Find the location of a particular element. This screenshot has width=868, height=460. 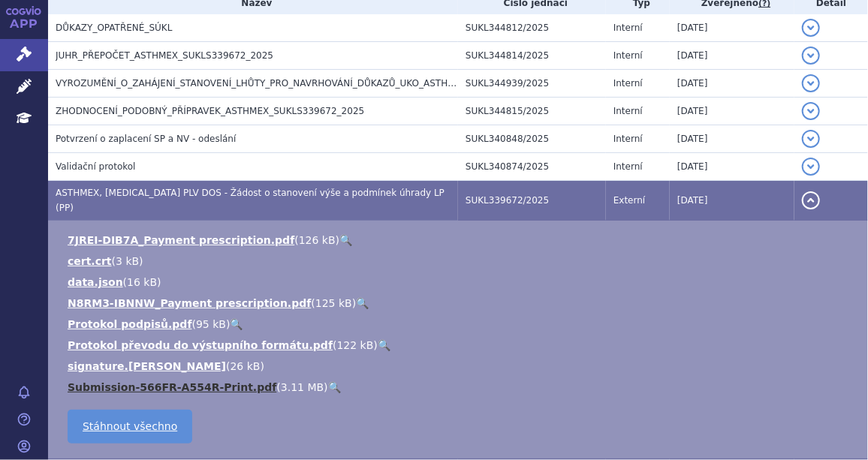

span: 16 kB is located at coordinates (142, 283).